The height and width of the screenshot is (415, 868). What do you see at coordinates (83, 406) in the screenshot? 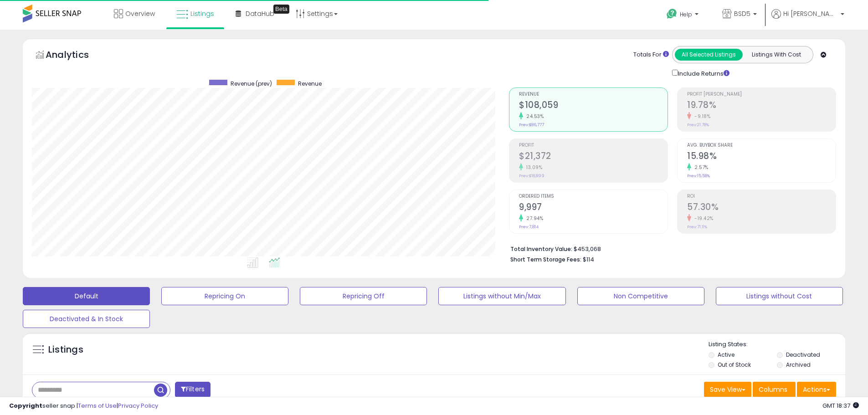
I see `div: seller snap | |` at bounding box center [83, 406].